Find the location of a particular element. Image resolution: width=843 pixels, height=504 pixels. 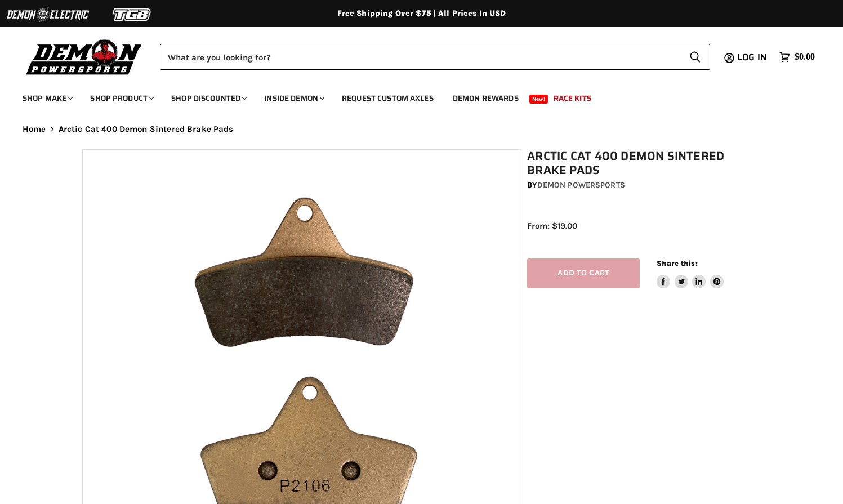

button: Search is located at coordinates (695, 57).